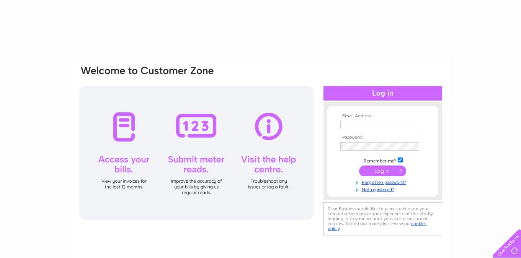  Describe the element at coordinates (382, 171) in the screenshot. I see `input: Submit` at that location.